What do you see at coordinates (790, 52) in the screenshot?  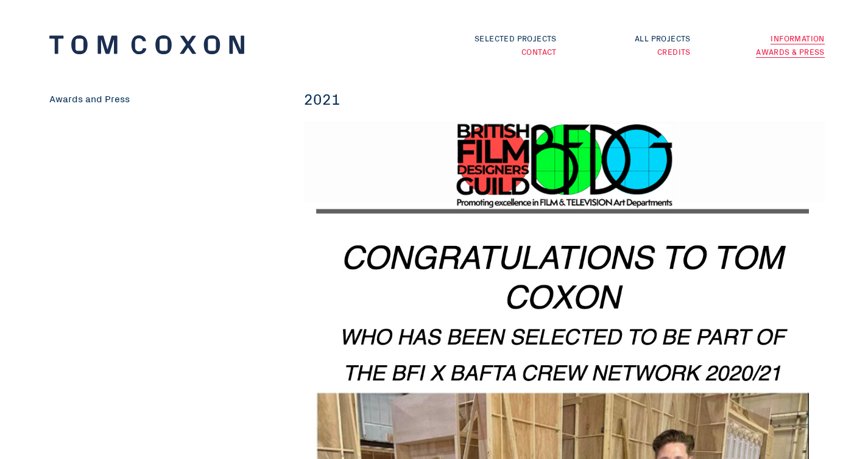 I see `a: Awards & Press` at bounding box center [790, 52].